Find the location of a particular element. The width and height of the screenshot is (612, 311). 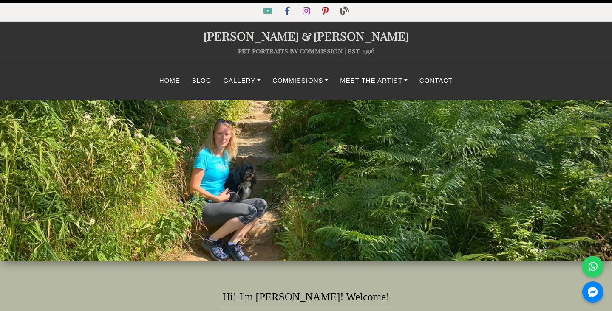

a: Facebook is located at coordinates (288, 11).